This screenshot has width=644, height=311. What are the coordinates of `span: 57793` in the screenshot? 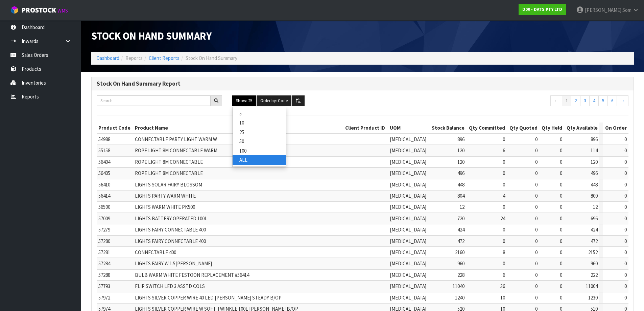 It's located at (104, 286).